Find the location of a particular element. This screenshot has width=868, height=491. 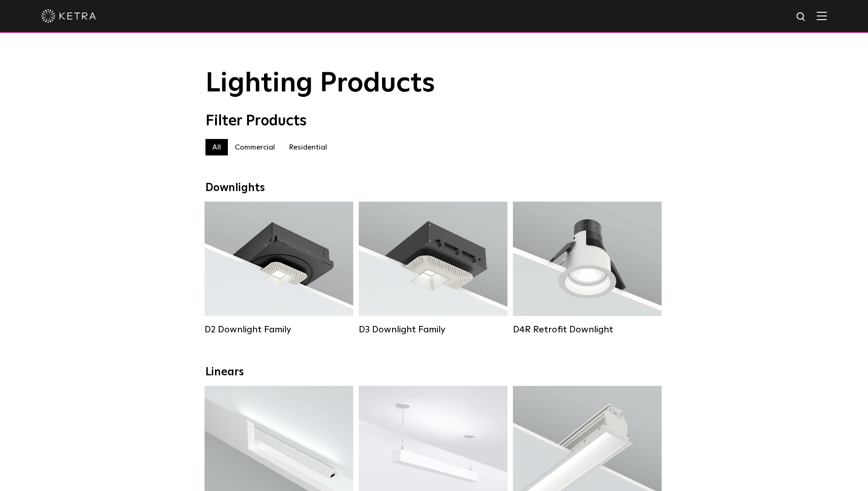

div: D4R Retrofit Downlight is located at coordinates (587, 330).